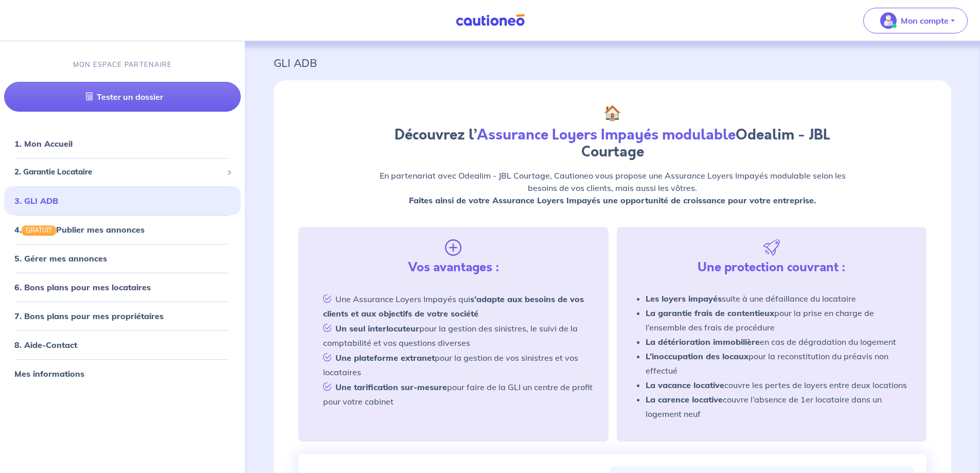  I want to click on strong: L’inoccupation des locaux, so click(697, 356).